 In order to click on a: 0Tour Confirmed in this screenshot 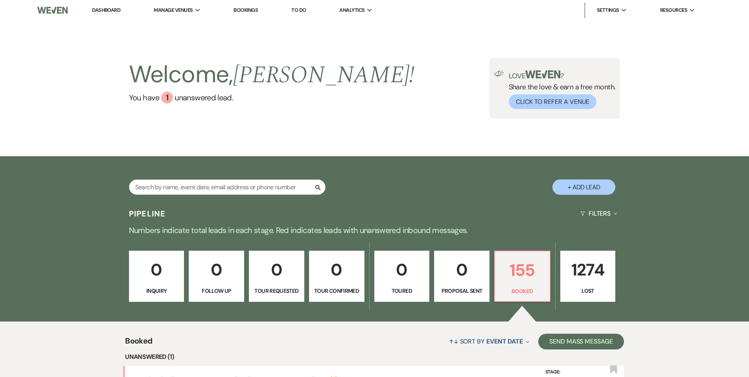, I will do `click(337, 276)`.